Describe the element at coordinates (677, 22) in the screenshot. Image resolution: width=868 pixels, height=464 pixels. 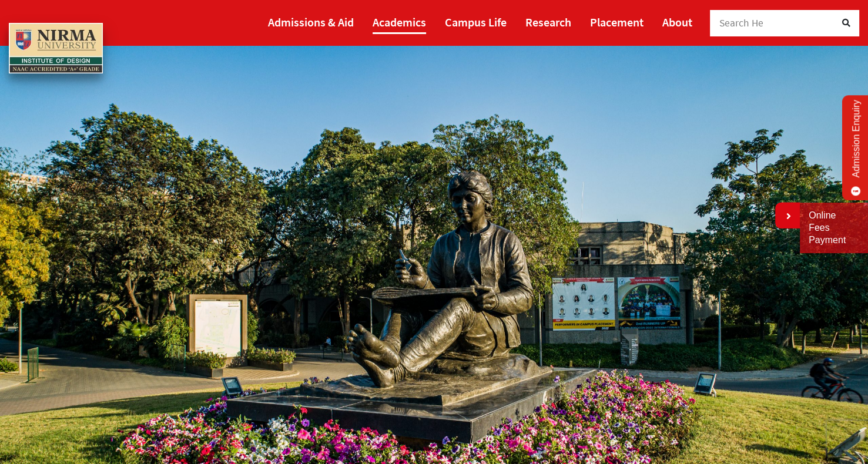
I see `a: About` at that location.